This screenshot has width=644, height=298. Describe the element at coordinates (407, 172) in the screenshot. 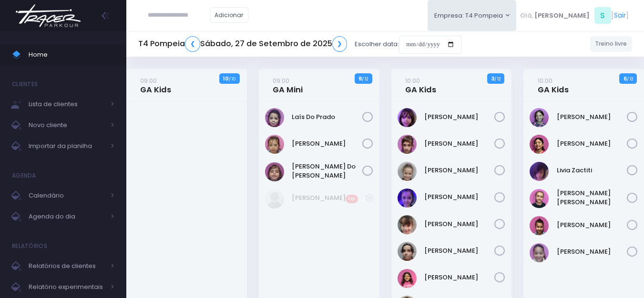

I see `img: Cecília Mello` at that location.